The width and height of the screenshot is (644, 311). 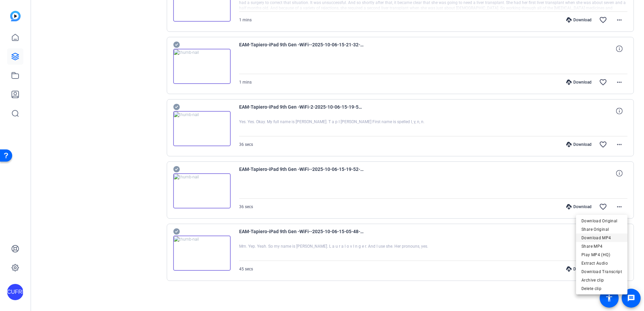 I want to click on span: Archive clip, so click(x=601, y=280).